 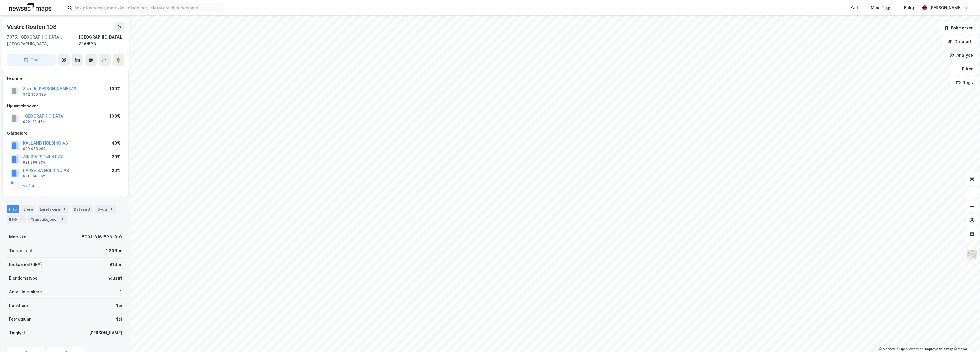 I want to click on div: 989 053 264, so click(x=34, y=149).